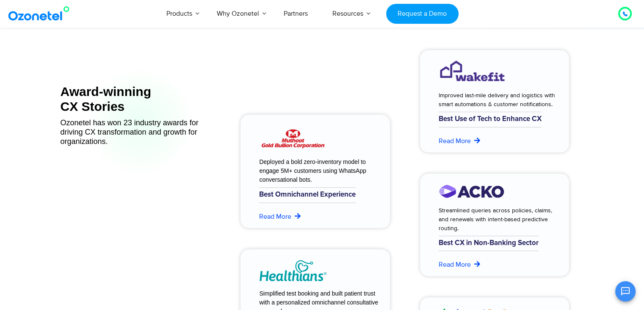  I want to click on div: Improved last-mile delivery and logistics with smart automations & customer notifications., so click(499, 100).